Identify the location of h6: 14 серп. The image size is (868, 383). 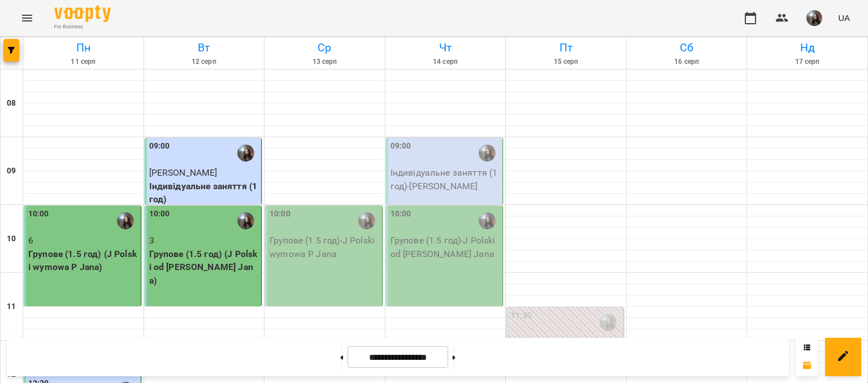
(445, 61).